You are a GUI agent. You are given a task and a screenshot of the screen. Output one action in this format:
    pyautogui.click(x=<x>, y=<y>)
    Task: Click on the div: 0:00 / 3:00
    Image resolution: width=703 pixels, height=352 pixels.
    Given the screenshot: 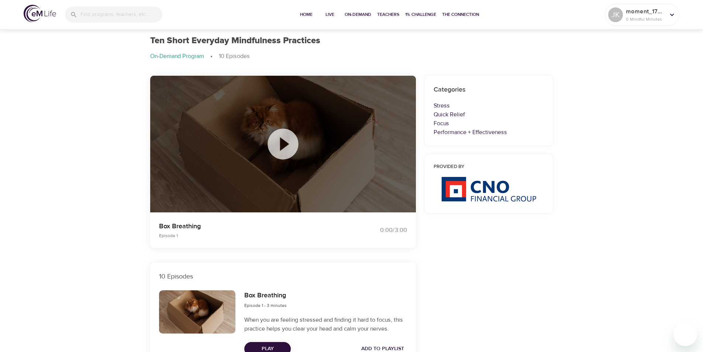 What is the action you would take?
    pyautogui.click(x=380, y=230)
    